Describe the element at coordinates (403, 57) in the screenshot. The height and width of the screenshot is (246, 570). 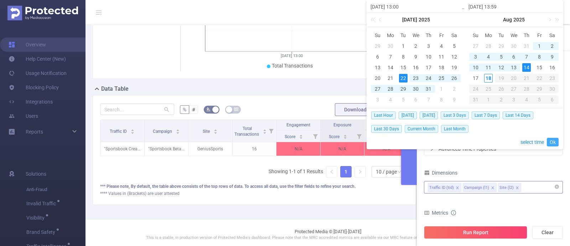
I see `td: July 8, 2025` at that location.